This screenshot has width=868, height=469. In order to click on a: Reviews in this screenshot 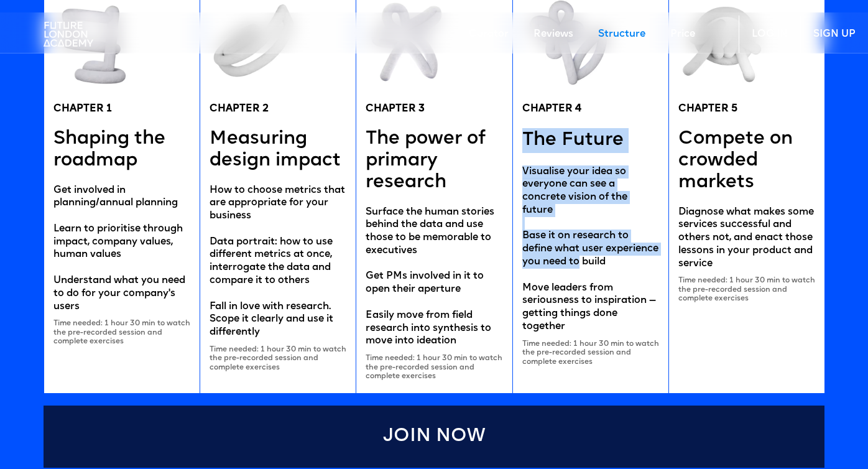, I will do `click(553, 34)`.